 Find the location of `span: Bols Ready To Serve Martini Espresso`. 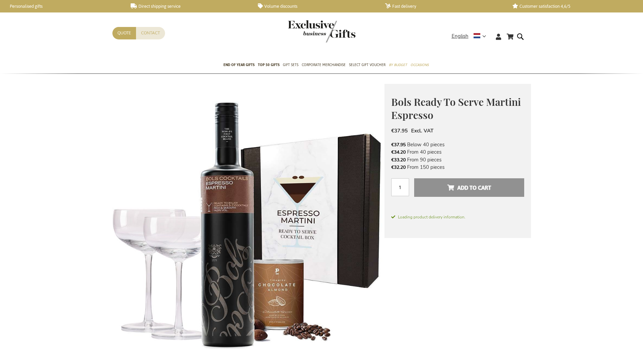

span: Bols Ready To Serve Martini Espresso is located at coordinates (456, 108).